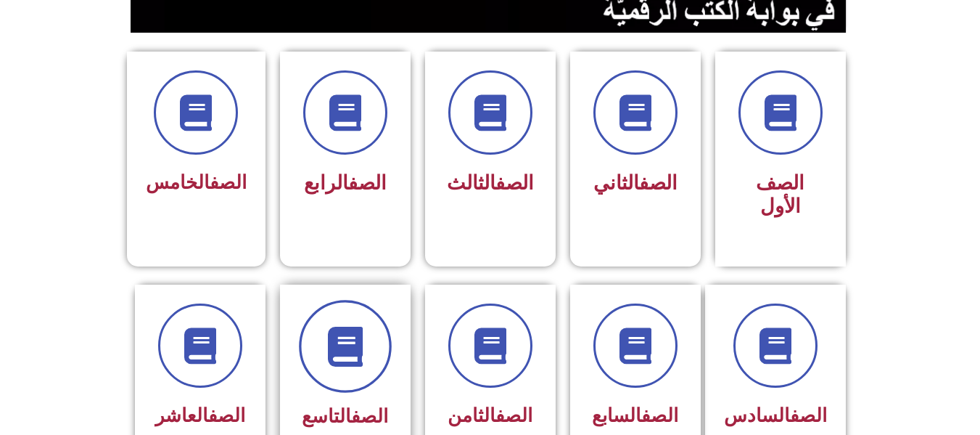  I want to click on span: الثاني, so click(635, 183).